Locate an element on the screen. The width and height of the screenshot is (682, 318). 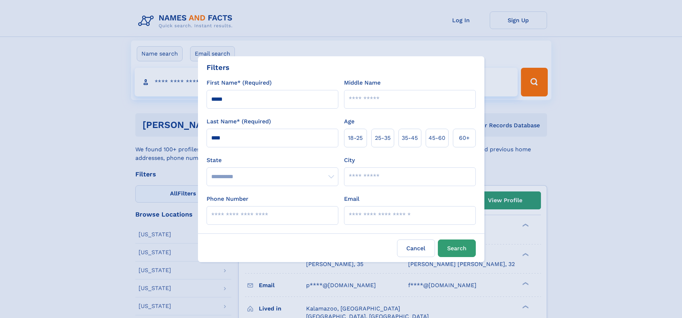
label: Last Name* (Required) is located at coordinates (239, 121).